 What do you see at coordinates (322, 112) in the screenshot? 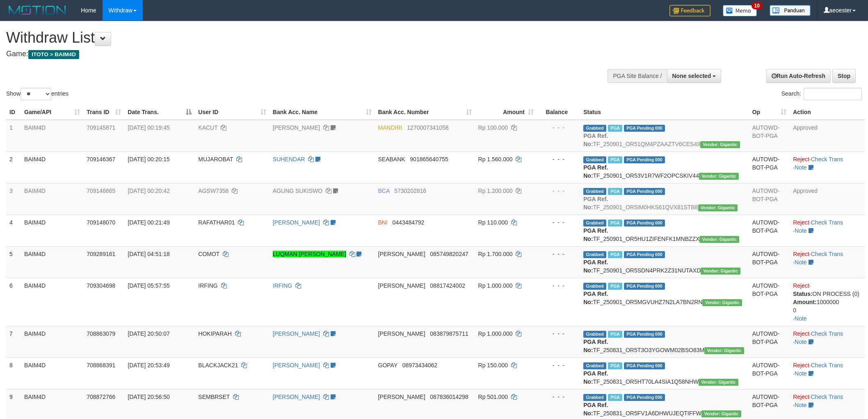
I see `th: Bank Acc. Name: activate to sort column ascending` at bounding box center [322, 112].